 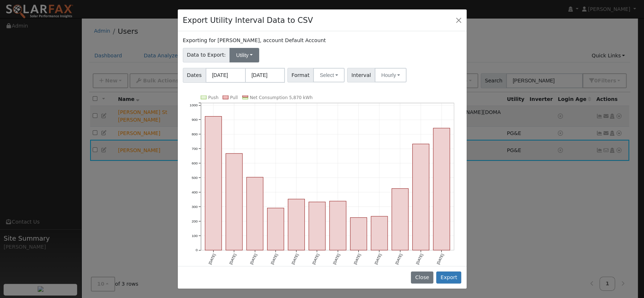 I want to click on text: Net Consumption 5,870 kWh, so click(x=281, y=97).